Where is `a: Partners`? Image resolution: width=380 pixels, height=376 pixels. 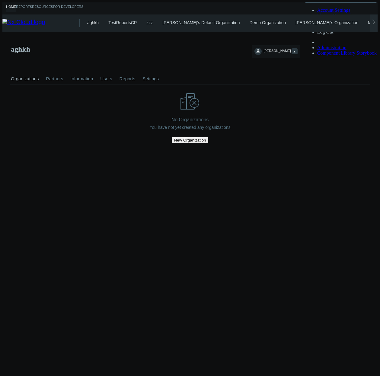
a: Partners is located at coordinates (55, 79).